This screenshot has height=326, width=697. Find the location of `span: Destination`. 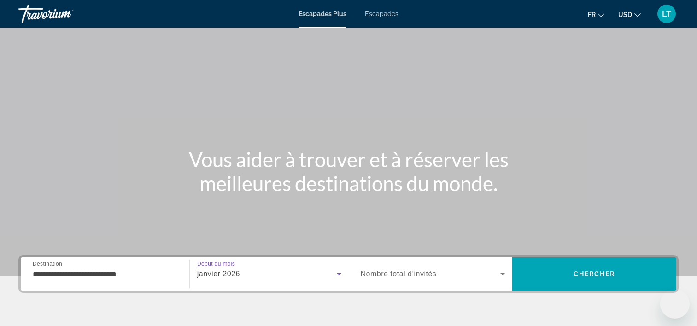

span: Destination is located at coordinates (47, 263).